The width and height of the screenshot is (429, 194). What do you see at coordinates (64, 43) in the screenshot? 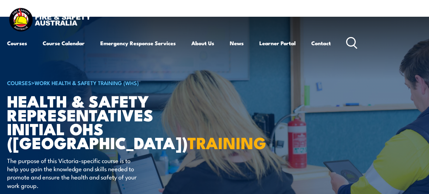
I see `a: Course Calendar` at bounding box center [64, 43].